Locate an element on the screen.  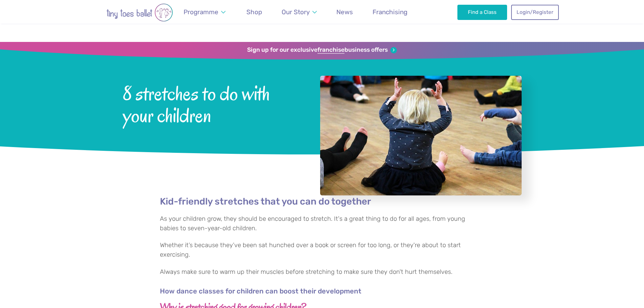
a: Login/Register is located at coordinates (534, 12).